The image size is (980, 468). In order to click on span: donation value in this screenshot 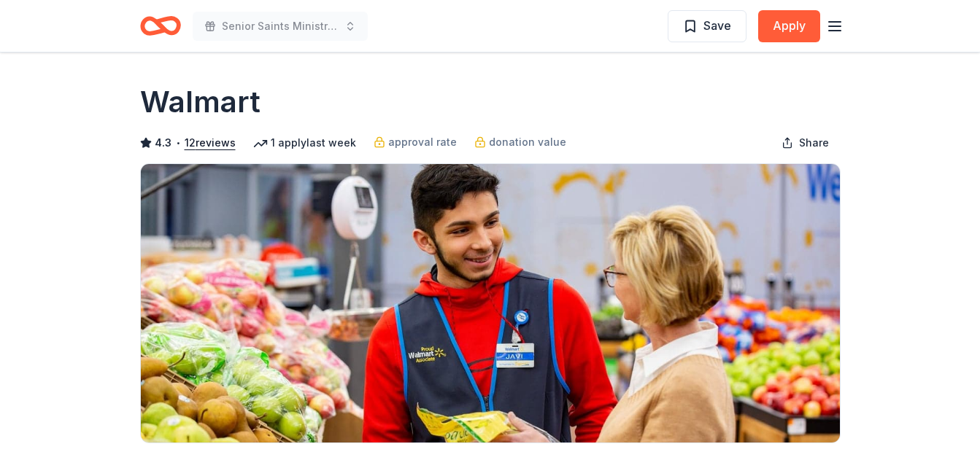, I will do `click(527, 142)`.